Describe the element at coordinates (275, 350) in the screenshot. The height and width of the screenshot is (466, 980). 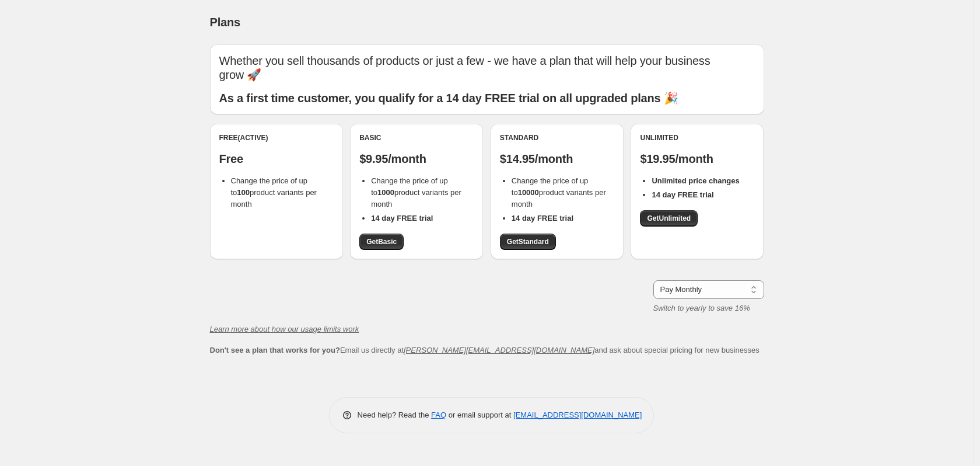
I see `b: Don't see a plan that works for you?` at that location.